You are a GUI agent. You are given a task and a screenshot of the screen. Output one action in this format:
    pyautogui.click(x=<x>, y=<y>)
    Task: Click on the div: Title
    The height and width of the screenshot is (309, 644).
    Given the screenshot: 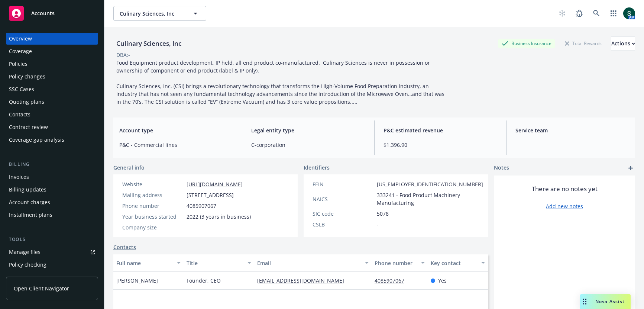 What is the action you would take?
    pyautogui.click(x=214, y=263)
    